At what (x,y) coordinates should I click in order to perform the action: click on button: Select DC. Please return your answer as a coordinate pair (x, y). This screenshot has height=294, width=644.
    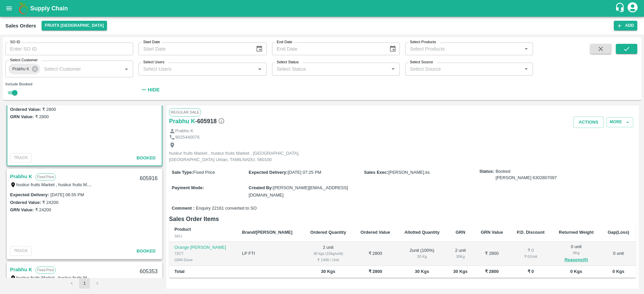
    Looking at the image, I should click on (74, 26).